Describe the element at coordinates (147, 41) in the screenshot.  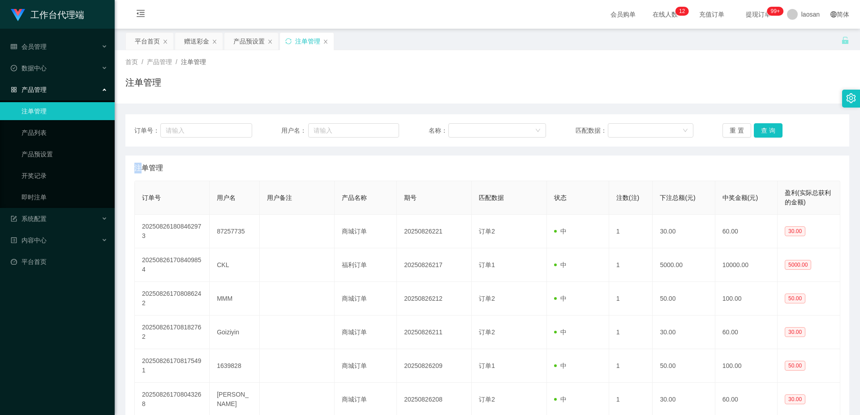
I see `div: 平台首页` at that location.